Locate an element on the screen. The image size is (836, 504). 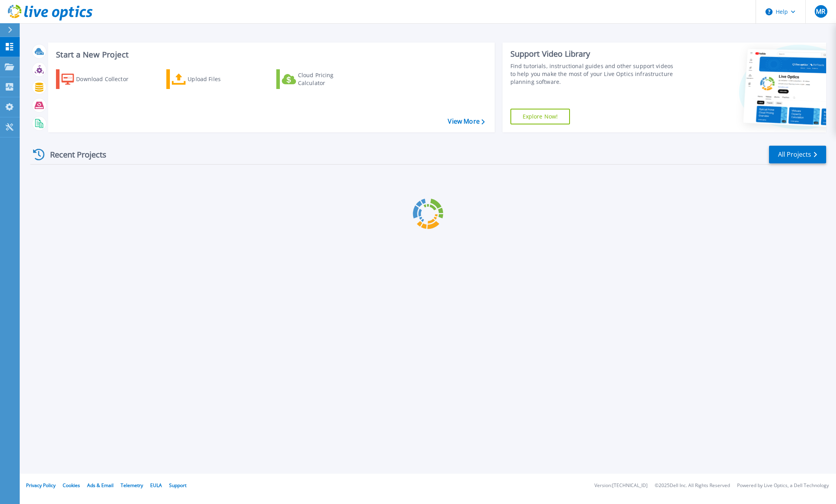
h3: Start a New Project is located at coordinates (270, 55).